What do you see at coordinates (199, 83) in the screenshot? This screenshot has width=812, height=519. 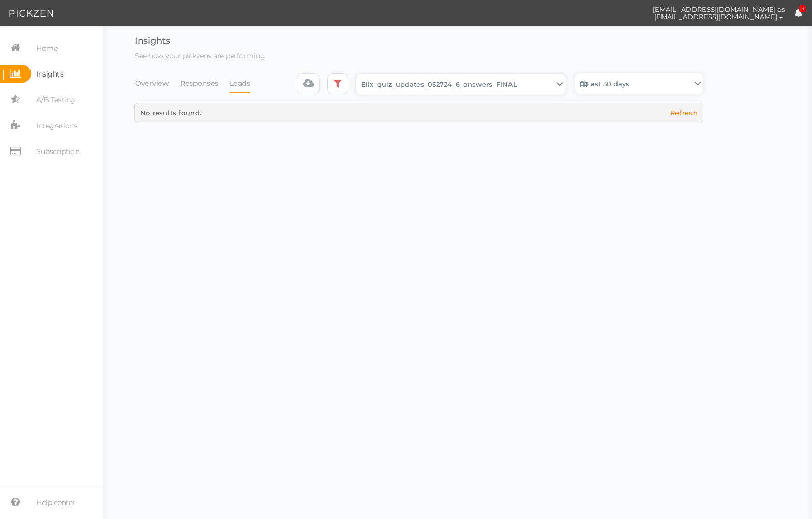 I see `a: Responses` at bounding box center [199, 83].